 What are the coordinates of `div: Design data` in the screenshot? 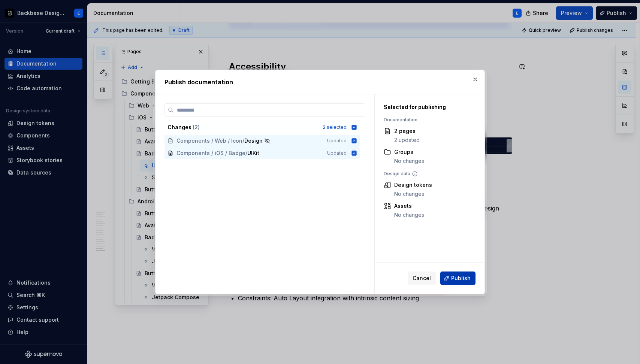 It's located at (425, 174).